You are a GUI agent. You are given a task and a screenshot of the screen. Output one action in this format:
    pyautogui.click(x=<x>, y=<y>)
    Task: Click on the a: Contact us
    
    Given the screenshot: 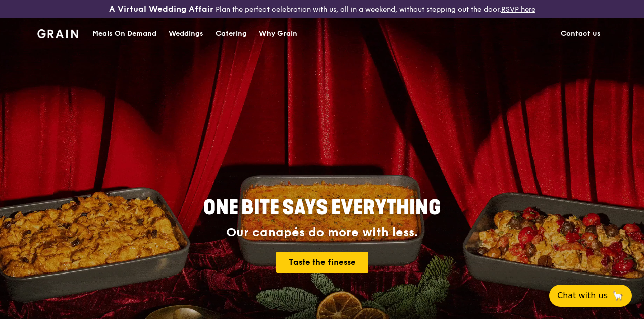 What is the action you would take?
    pyautogui.click(x=580, y=34)
    